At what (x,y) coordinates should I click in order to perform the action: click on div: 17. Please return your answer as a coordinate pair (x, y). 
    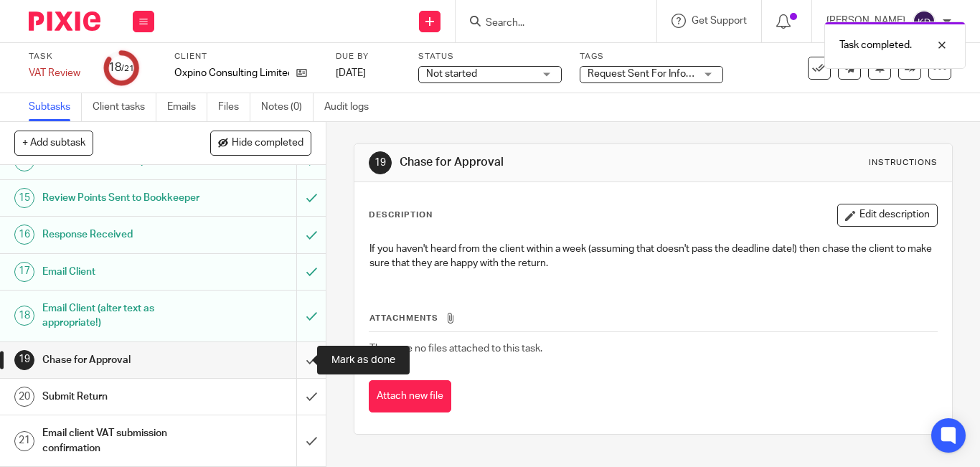
    Looking at the image, I should click on (24, 271).